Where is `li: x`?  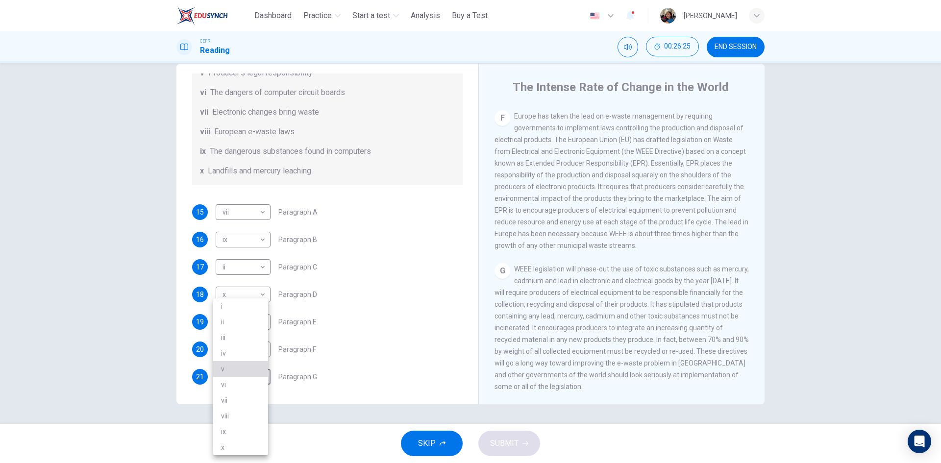 li: x is located at coordinates (241, 447).